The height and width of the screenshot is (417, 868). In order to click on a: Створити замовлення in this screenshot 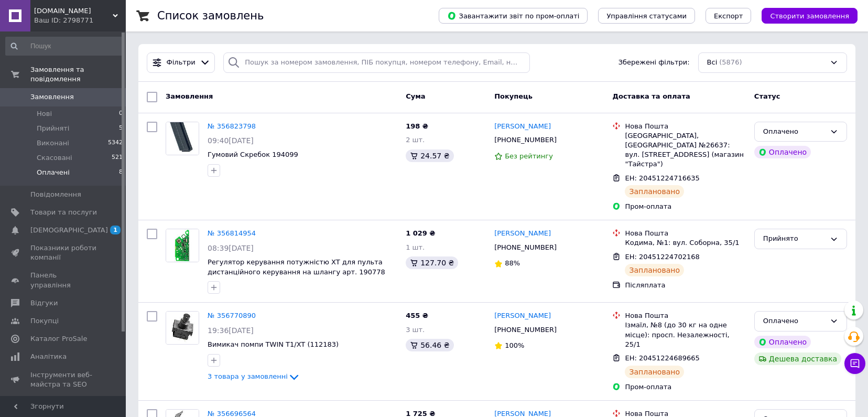, I will do `click(804, 15)`.